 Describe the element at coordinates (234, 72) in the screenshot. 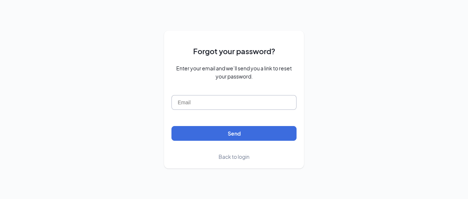

I see `span: Enter your email and we’ll send you a link to reset your password.` at that location.